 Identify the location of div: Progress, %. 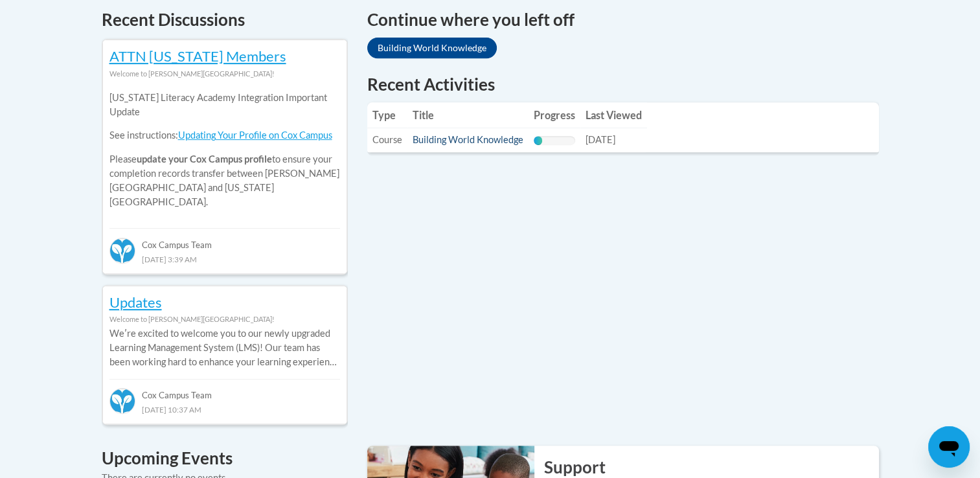
(537, 141).